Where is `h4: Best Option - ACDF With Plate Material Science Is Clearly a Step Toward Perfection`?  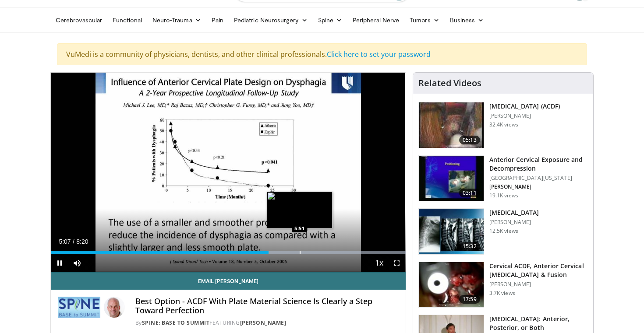 h4: Best Option - ACDF With Plate Material Science Is Clearly a Step Toward Perfection is located at coordinates (267, 306).